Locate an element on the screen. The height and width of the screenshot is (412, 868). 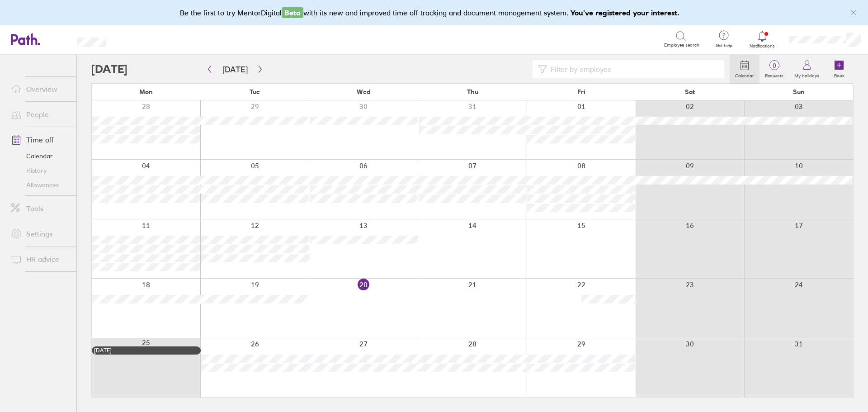
a: Notifications is located at coordinates (762, 39).